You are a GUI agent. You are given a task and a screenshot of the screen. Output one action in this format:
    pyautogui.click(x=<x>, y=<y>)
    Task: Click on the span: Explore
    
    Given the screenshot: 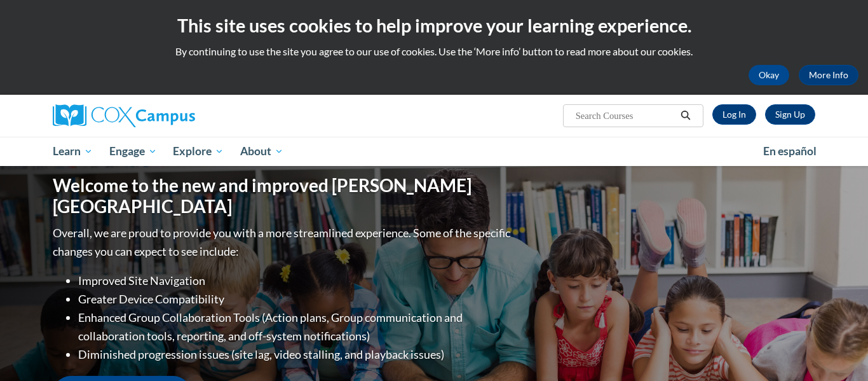 What is the action you would take?
    pyautogui.click(x=198, y=151)
    